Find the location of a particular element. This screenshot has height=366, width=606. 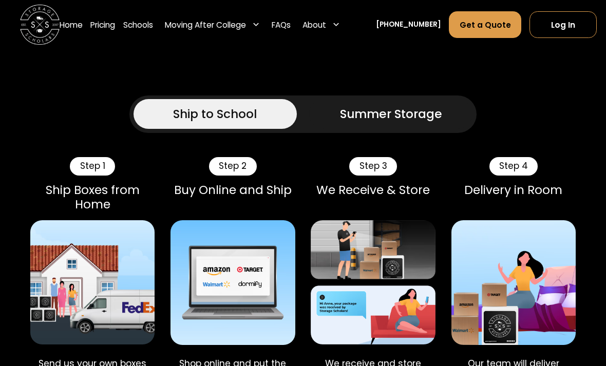

div: Summer Storage is located at coordinates (391, 114).